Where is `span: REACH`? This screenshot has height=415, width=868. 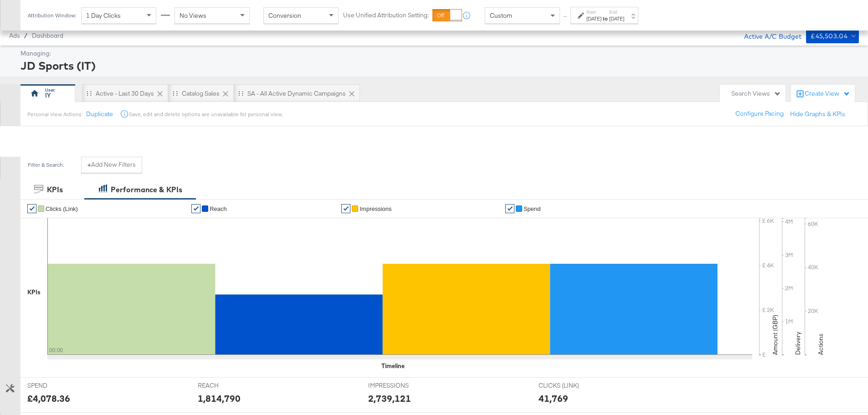
span: REACH is located at coordinates (231, 386).